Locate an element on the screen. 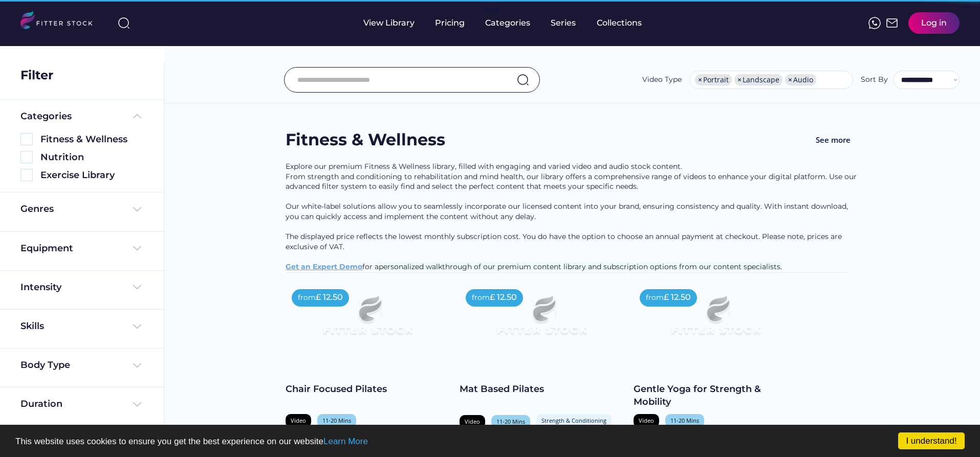  img: search-normal.svg is located at coordinates (523, 80).